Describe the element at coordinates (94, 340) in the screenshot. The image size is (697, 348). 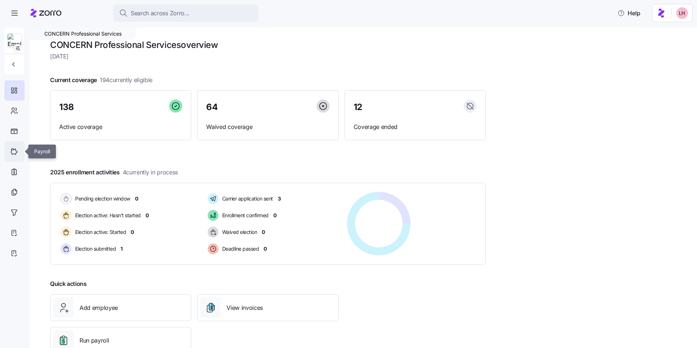
I see `span: Run payroll` at that location.